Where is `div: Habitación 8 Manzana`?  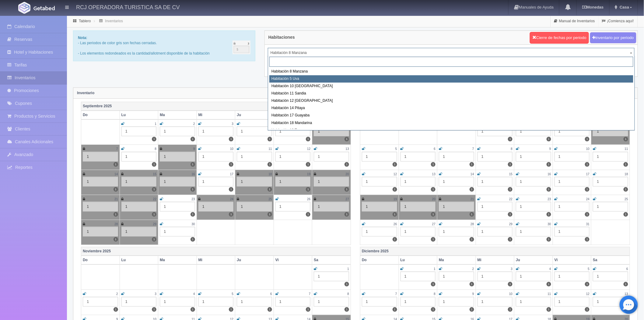
div: Habitación 8 Manzana is located at coordinates (451, 71).